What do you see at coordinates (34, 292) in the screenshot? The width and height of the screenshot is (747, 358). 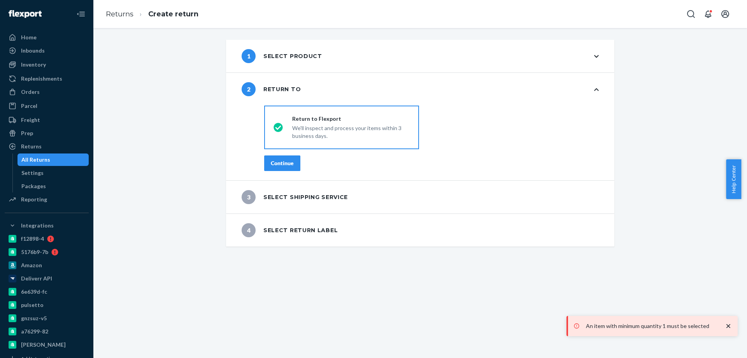 I see `div: 6e639d-fc` at bounding box center [34, 292].